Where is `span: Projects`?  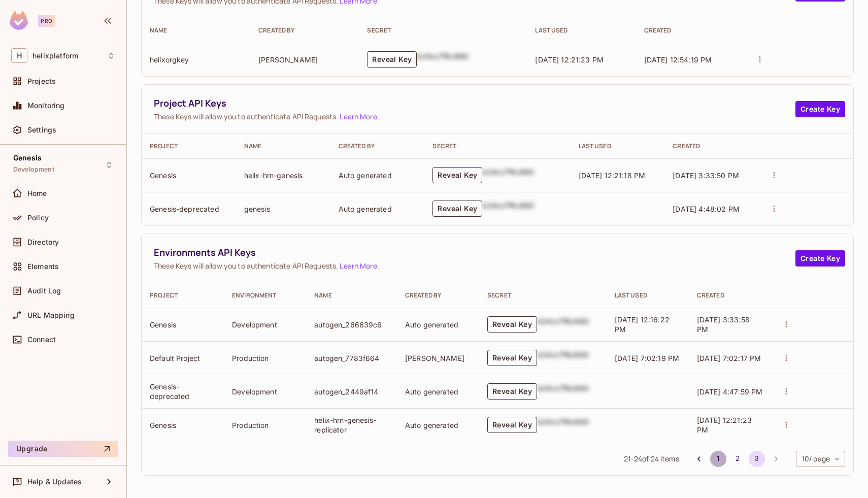
span: Projects is located at coordinates (42, 81).